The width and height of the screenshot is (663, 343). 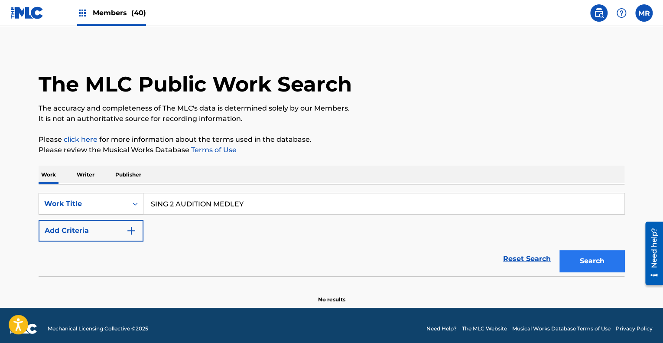 I want to click on p: It is not an authoritative source for recording information., so click(x=331, y=119).